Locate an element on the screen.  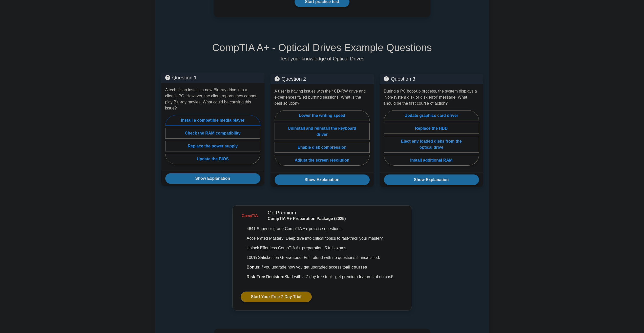
label: Install a compatible media player is located at coordinates (213, 120).